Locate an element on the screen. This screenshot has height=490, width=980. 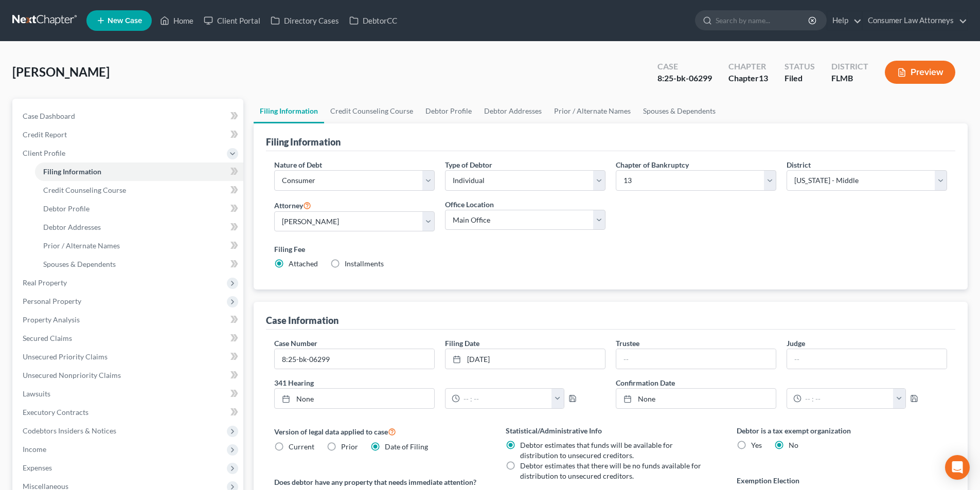
div: FLMB is located at coordinates (850, 79).